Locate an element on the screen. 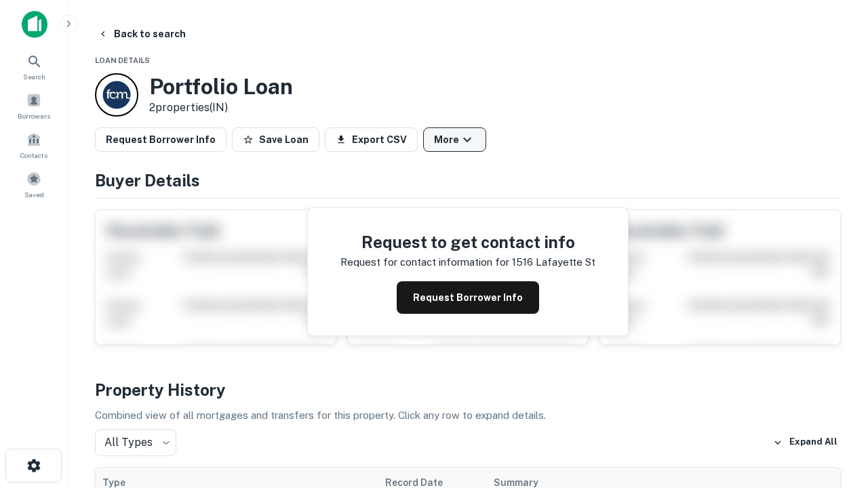  p: Combined view of all mortgages and transfers for this property. Click any row to expand details. is located at coordinates (468, 415).